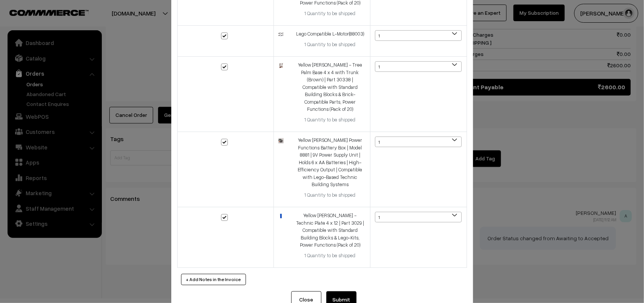 Image resolution: width=644 pixels, height=303 pixels. I want to click on img: 175041935391271-2.jpg, so click(281, 216).